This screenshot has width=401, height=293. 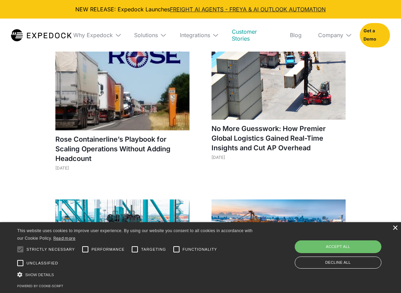 I want to click on div: Show details, so click(x=136, y=274).